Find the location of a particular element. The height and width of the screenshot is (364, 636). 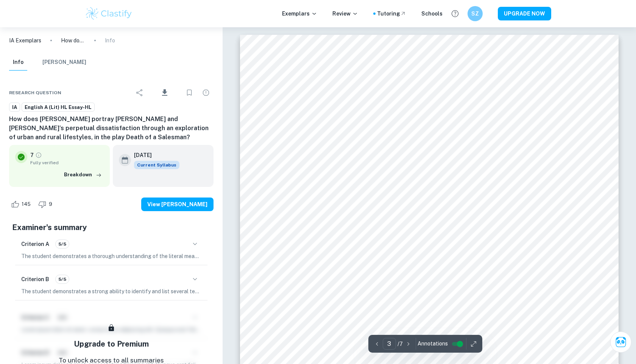

div: This exemplar is based on the current syllabus. Feel free to refer to it for inspiration/ideas wh... is located at coordinates (157, 165).